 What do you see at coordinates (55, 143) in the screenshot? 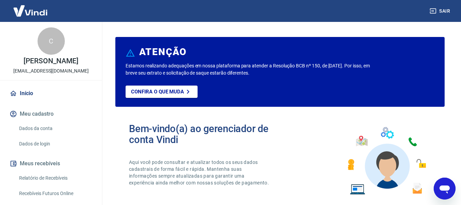
I see `a: Dados de login` at bounding box center [55, 143].